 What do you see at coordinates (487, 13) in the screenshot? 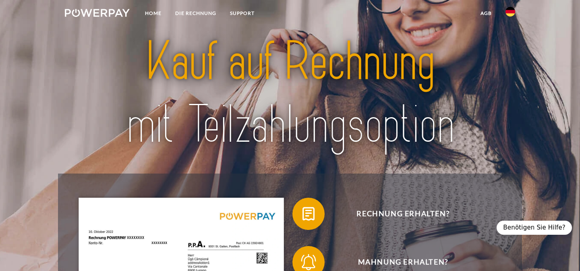
I see `a: agb` at bounding box center [487, 13].